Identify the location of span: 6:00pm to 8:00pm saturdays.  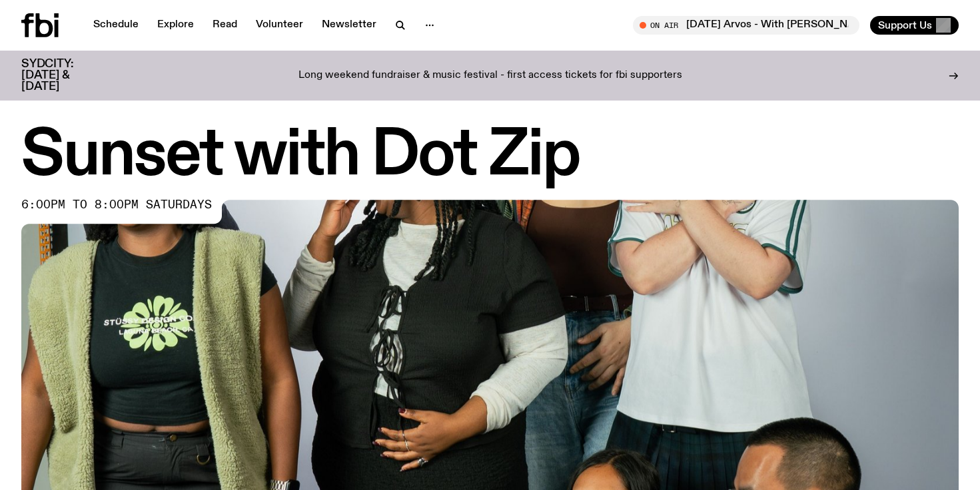
(117, 205).